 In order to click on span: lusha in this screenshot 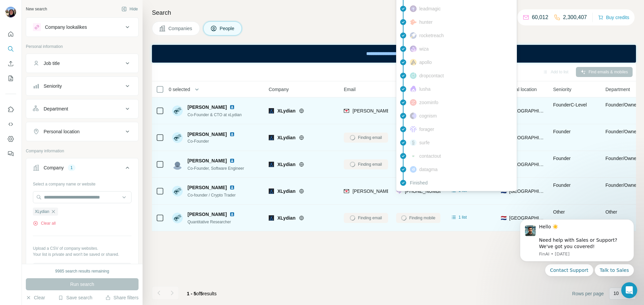, I will do `click(425, 89)`.